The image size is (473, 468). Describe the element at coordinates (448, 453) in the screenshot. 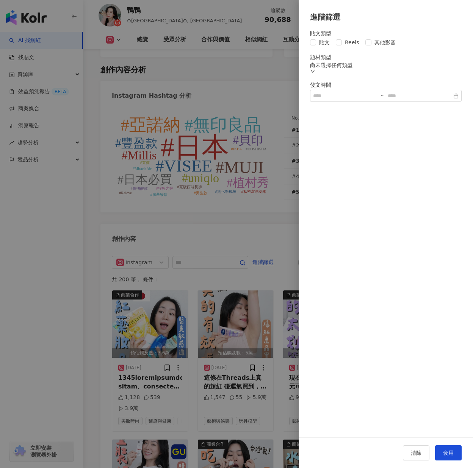

I see `span: 套用` at that location.